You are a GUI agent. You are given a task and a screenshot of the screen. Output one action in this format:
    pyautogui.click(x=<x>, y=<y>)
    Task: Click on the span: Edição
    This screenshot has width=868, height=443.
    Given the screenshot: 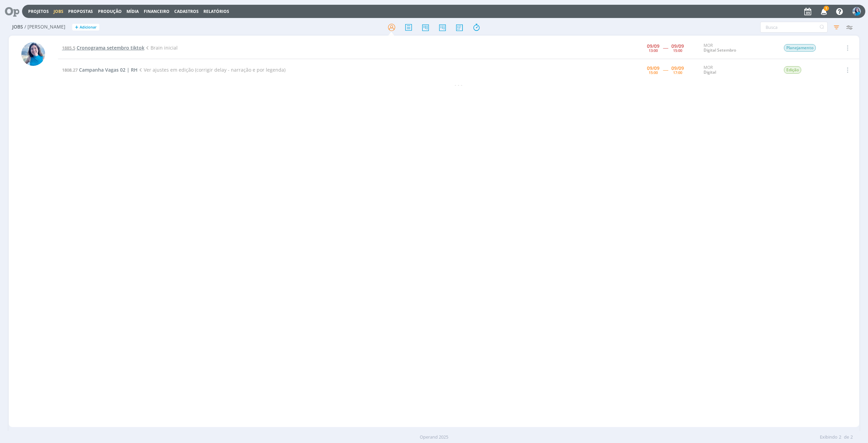 What is the action you would take?
    pyautogui.click(x=792, y=70)
    